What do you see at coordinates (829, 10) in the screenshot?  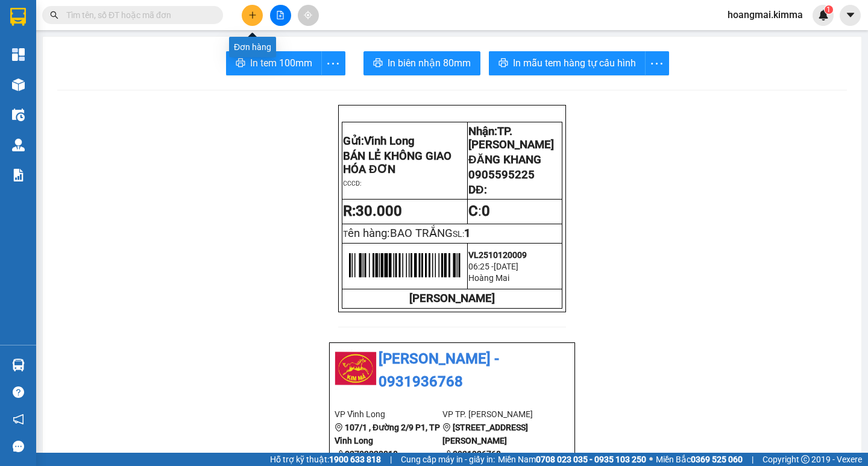 I see `sup: 1` at bounding box center [829, 10].